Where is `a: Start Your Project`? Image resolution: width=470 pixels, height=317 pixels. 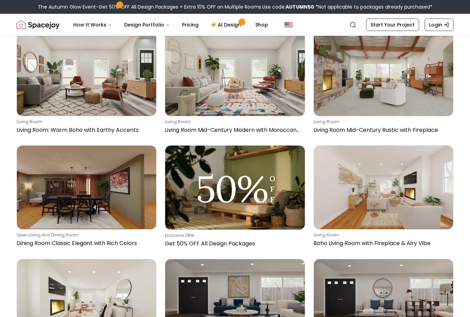
a: Start Your Project is located at coordinates (393, 25).